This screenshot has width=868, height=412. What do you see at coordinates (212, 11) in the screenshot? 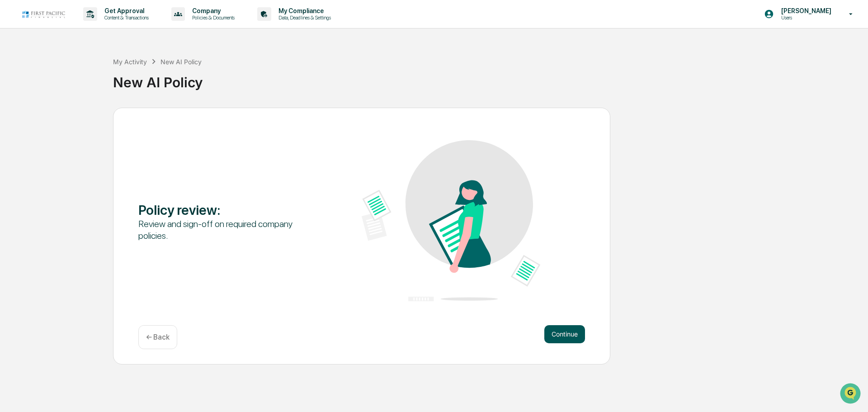
I see `p: Company` at bounding box center [212, 11].